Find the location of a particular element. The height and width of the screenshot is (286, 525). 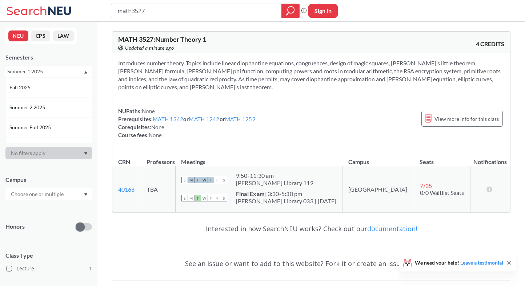

div: | 3:30-5:30 pm is located at coordinates (286, 194).